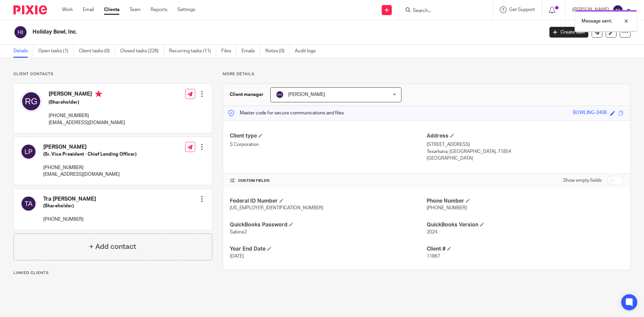  Describe the element at coordinates (247, 95) in the screenshot. I see `h3: Client manager` at that location.